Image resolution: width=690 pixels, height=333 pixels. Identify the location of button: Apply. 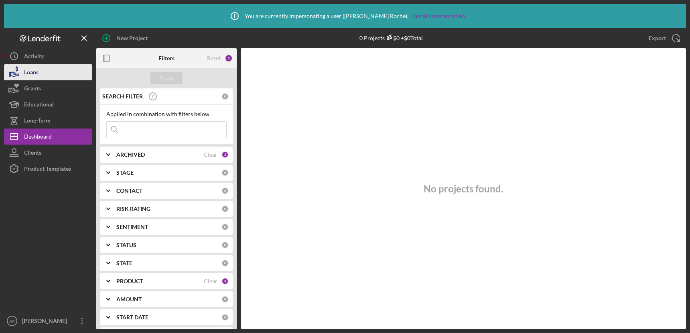
(167, 78).